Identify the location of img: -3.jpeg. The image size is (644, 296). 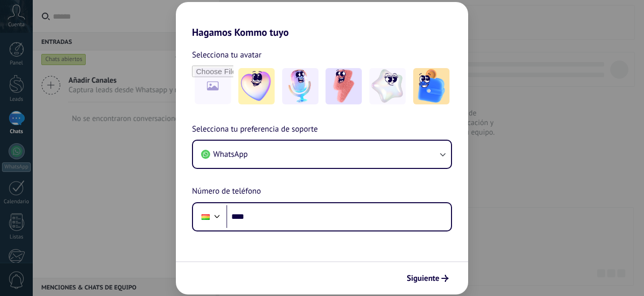
(344, 86).